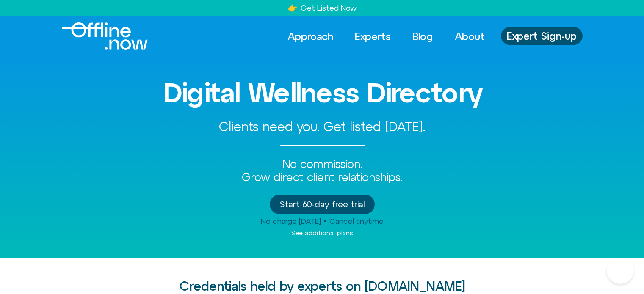  What do you see at coordinates (423, 36) in the screenshot?
I see `a: Blog` at bounding box center [423, 36].